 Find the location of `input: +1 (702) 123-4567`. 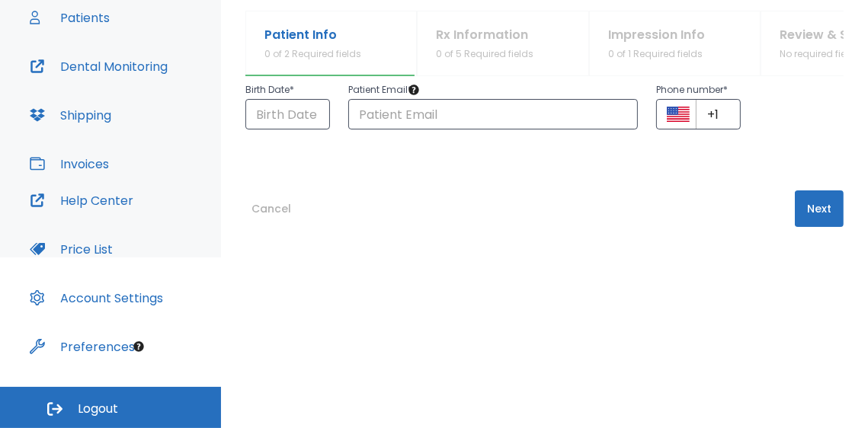

input: +1 (702) 123-4567 is located at coordinates (718, 114).